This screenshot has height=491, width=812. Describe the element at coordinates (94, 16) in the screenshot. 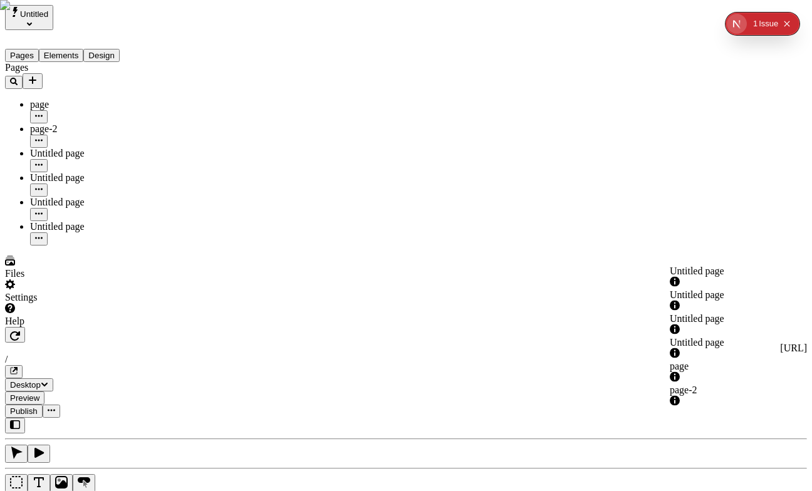

I see `p: Cookie Test Route` at that location.